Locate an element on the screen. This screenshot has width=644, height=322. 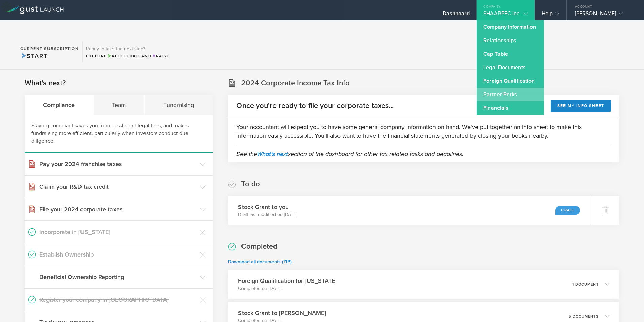
div: Team is located at coordinates (120, 104).